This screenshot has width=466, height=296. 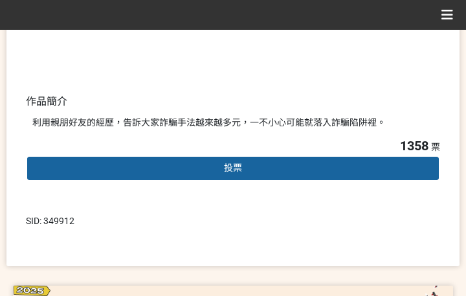 What do you see at coordinates (435, 147) in the screenshot?
I see `span: 票` at bounding box center [435, 147].